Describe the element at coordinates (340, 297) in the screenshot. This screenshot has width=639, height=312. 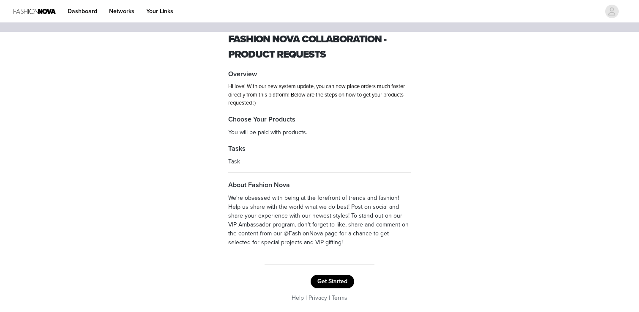
I see `a: Terms` at that location.